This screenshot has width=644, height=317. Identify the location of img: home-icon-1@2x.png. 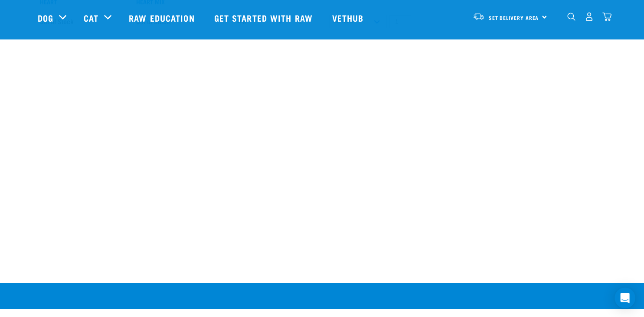
(571, 16).